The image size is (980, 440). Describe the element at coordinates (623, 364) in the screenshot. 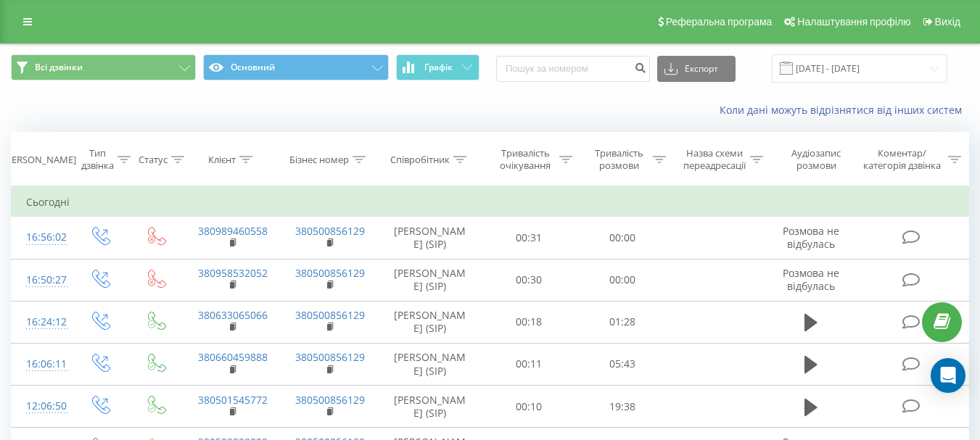

I see `td: 05:43` at that location.